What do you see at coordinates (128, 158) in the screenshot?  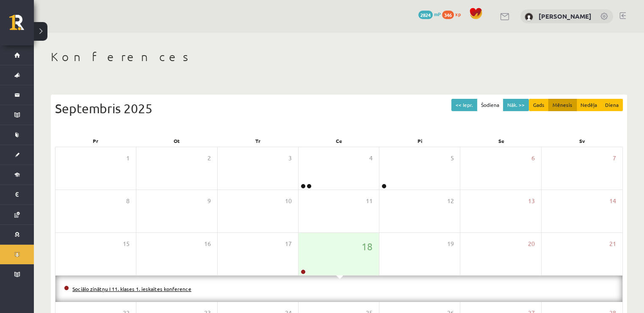 I see `span: 1` at bounding box center [128, 158].